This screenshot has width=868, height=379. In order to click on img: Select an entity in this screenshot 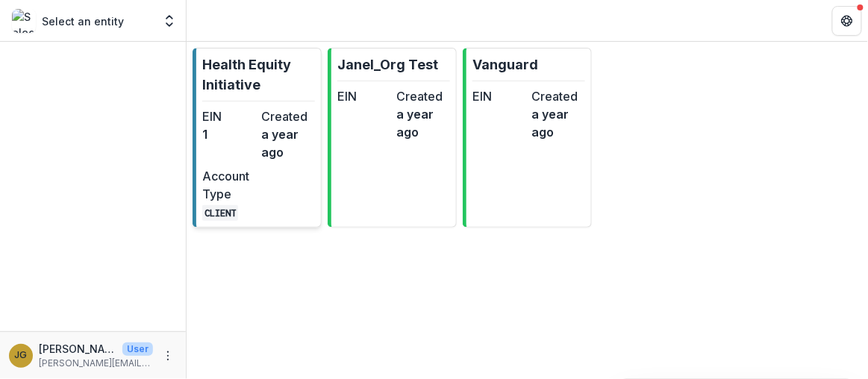, I will do `click(24, 21)`.